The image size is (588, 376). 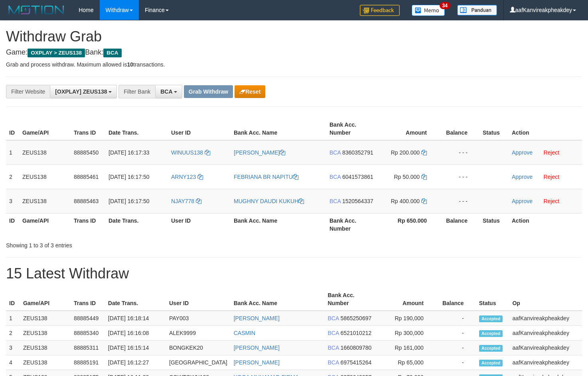 What do you see at coordinates (57, 53) in the screenshot?
I see `span: OXPLAY > ZEUS138` at bounding box center [57, 53].